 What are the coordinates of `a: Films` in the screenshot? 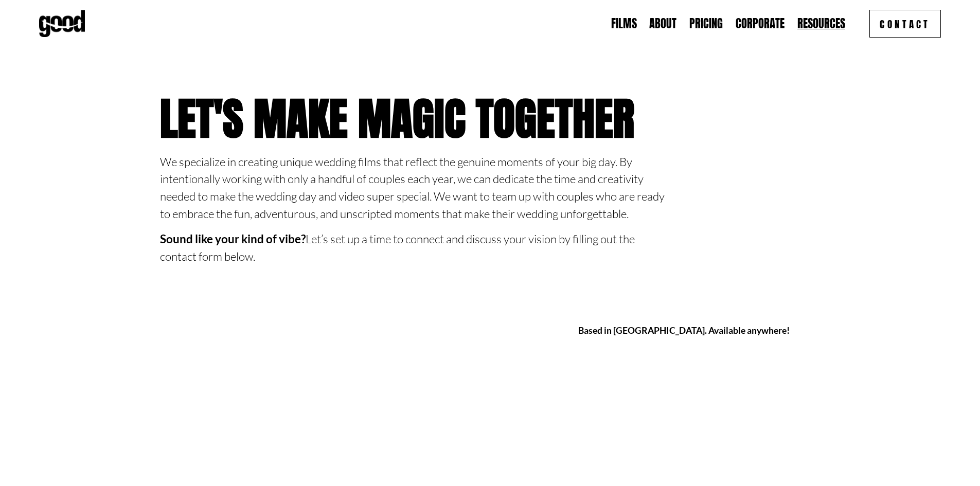 It's located at (624, 23).